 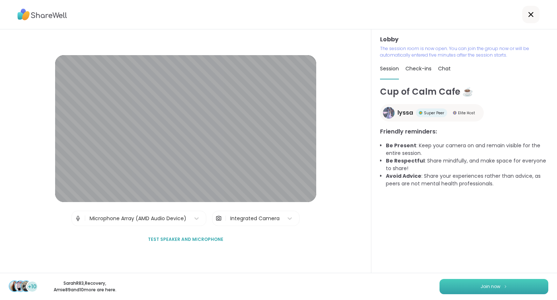 What do you see at coordinates (85, 287) in the screenshot?
I see `p: SarahR83 , Recovery , Amie89 and 10 more are here.` at bounding box center [85, 287].